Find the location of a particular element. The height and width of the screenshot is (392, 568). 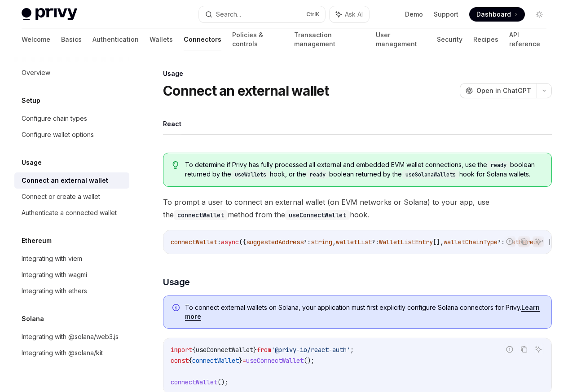

button: Search...CtrlK is located at coordinates (262, 14).